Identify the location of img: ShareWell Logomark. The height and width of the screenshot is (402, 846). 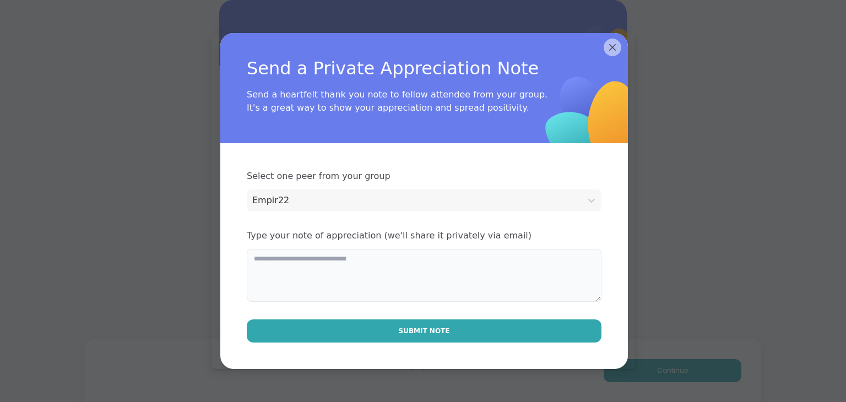
(592, 118).